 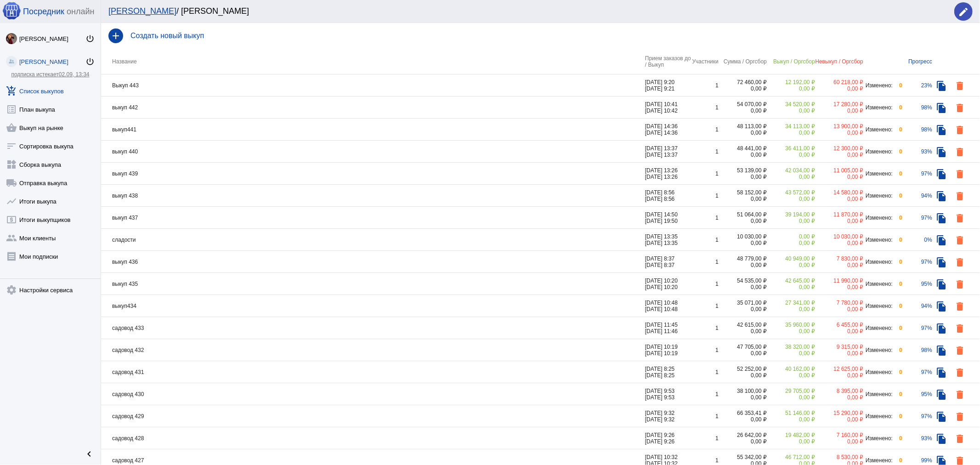 What do you see at coordinates (11, 91) in the screenshot?
I see `mat-icon: add_shopping_cart` at bounding box center [11, 91].